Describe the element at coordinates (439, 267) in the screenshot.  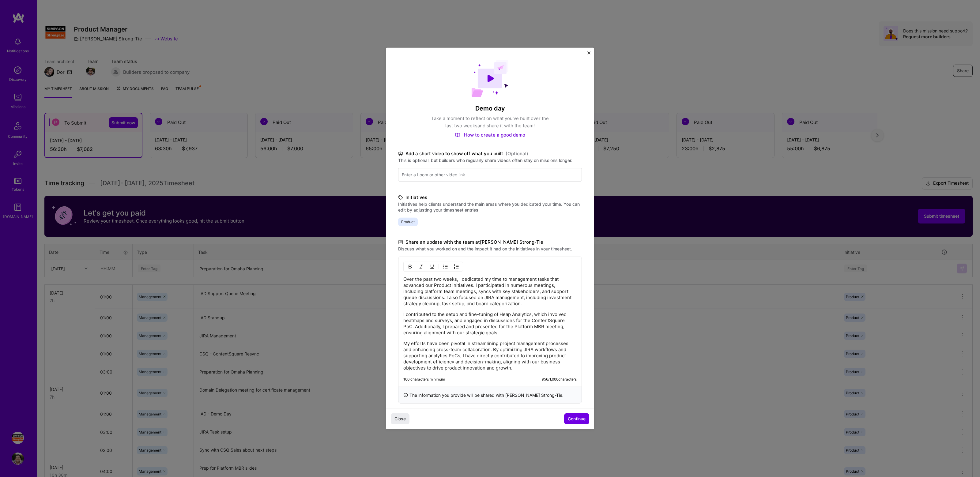
I see `img: Divider` at that location.